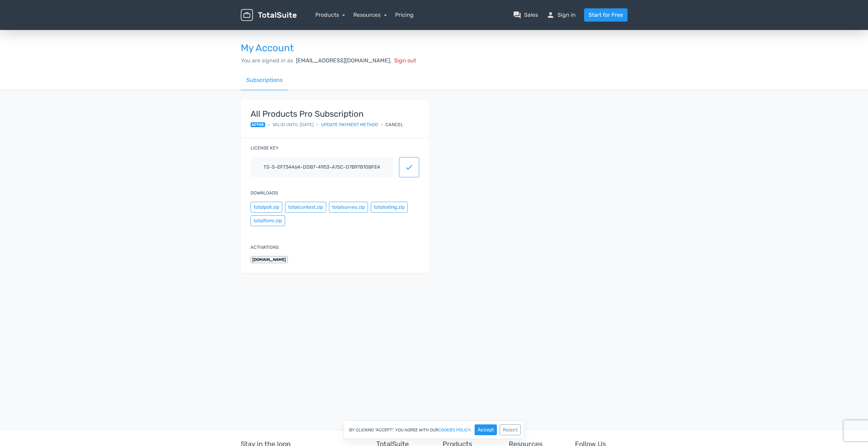 This screenshot has height=446, width=868. What do you see at coordinates (394, 124) in the screenshot?
I see `div: Cancel` at bounding box center [394, 124].